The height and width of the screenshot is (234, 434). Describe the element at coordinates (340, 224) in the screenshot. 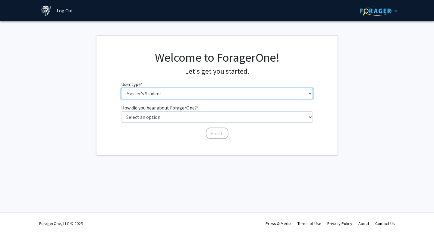

I see `a: Privacy Policy` at that location.